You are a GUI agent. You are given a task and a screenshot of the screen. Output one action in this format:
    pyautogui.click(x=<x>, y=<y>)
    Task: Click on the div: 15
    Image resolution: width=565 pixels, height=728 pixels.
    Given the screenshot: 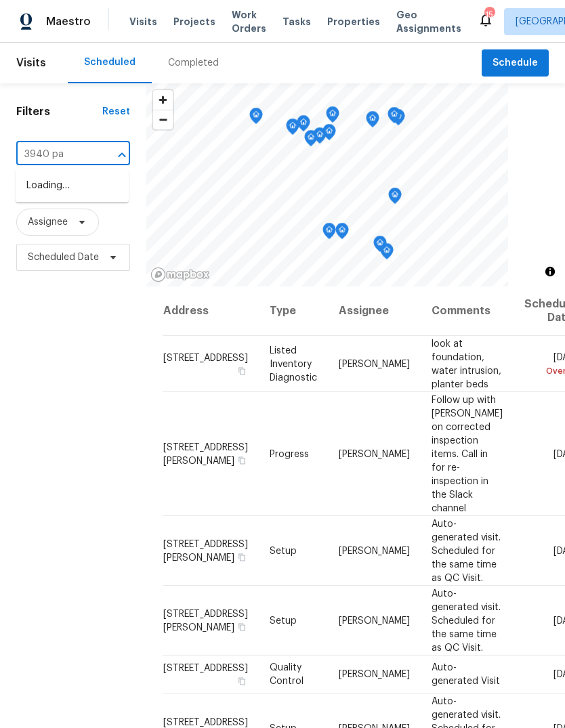 What is the action you would take?
    pyautogui.click(x=489, y=15)
    